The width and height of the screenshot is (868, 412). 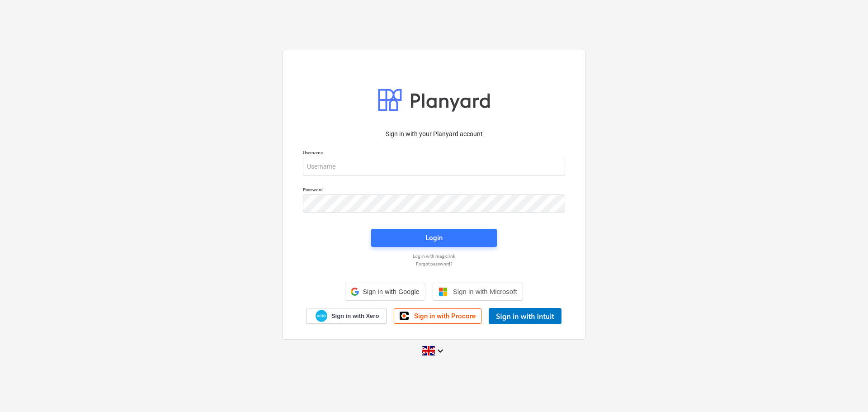 I want to click on span: Sign in with Xero, so click(x=355, y=316).